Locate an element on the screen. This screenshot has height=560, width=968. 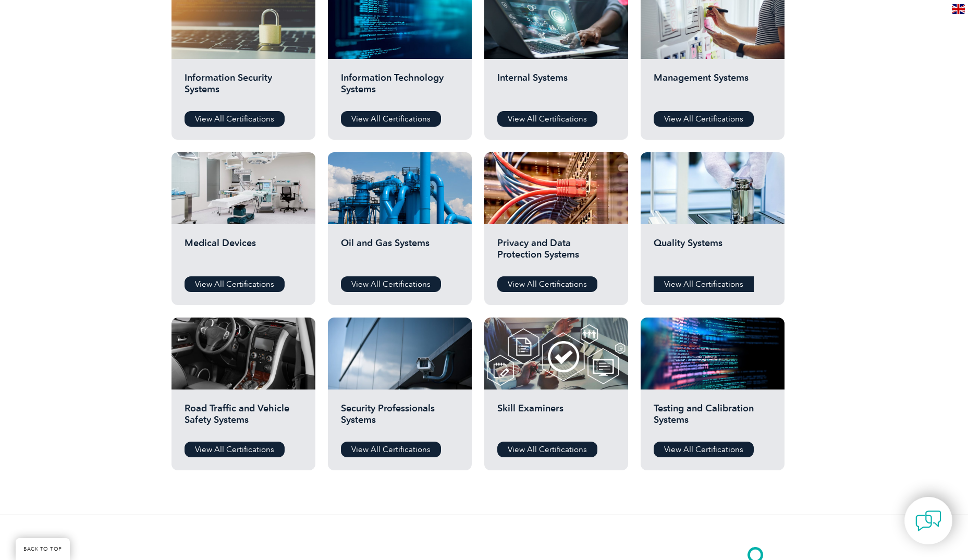
h2: Information Technology Systems is located at coordinates (400, 87).